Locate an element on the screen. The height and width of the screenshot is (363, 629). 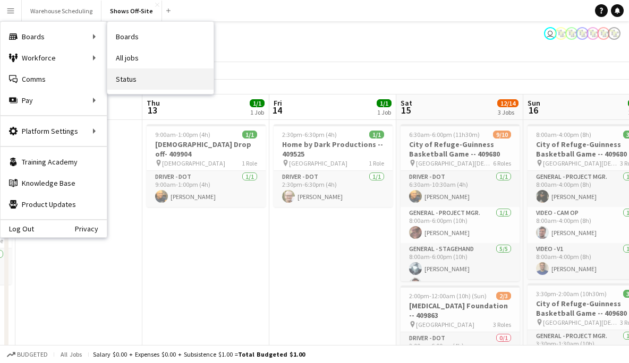
div: Pay is located at coordinates (54, 100).